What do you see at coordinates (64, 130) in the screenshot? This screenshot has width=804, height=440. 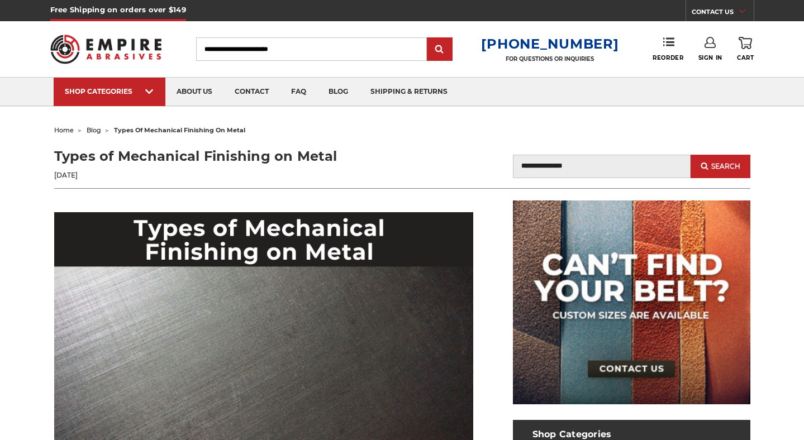 I see `span: home` at bounding box center [64, 130].